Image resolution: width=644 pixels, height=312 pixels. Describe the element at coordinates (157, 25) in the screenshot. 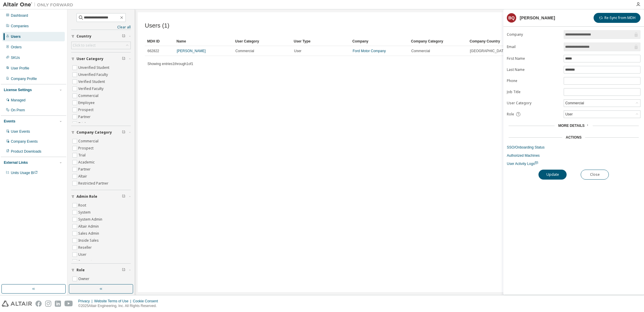

I see `span: Users (1)` at that location.